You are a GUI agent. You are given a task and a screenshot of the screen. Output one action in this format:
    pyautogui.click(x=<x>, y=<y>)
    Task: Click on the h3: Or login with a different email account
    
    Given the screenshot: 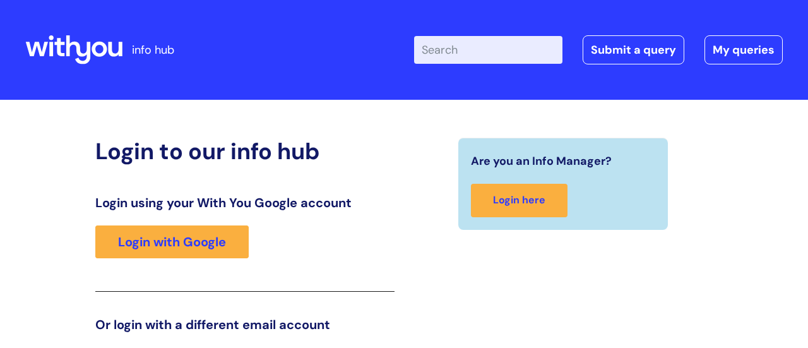 What is the action you would take?
    pyautogui.click(x=245, y=324)
    